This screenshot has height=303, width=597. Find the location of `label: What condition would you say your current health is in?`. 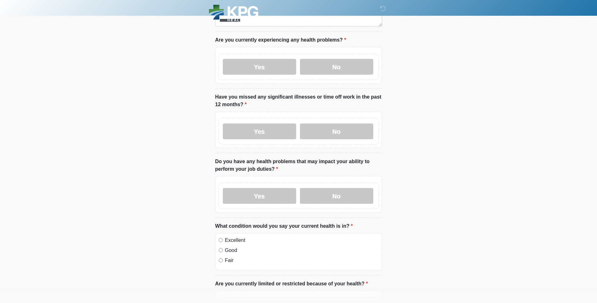

label: What condition would you say your current health is in? is located at coordinates (284, 226).